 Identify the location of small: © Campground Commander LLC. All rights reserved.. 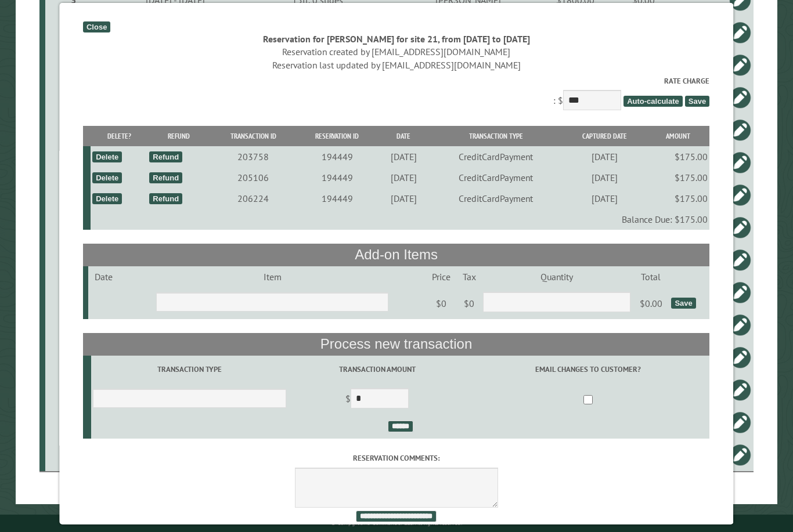
(396, 523).